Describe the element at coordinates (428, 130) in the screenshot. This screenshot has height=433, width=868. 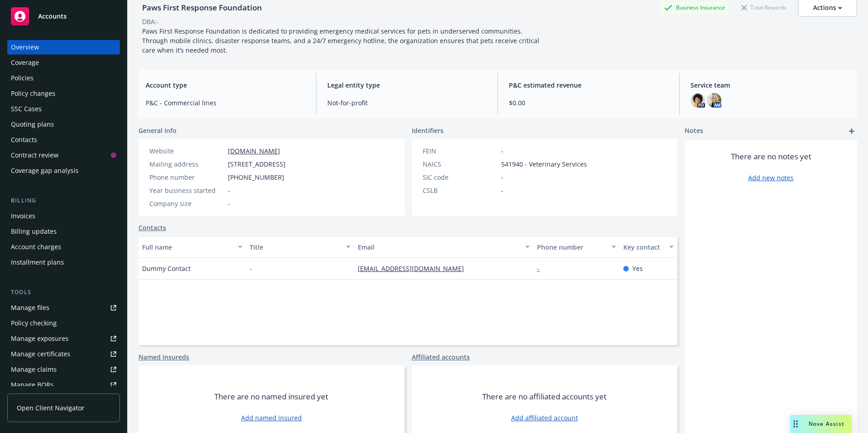
I see `span: Identifiers` at that location.